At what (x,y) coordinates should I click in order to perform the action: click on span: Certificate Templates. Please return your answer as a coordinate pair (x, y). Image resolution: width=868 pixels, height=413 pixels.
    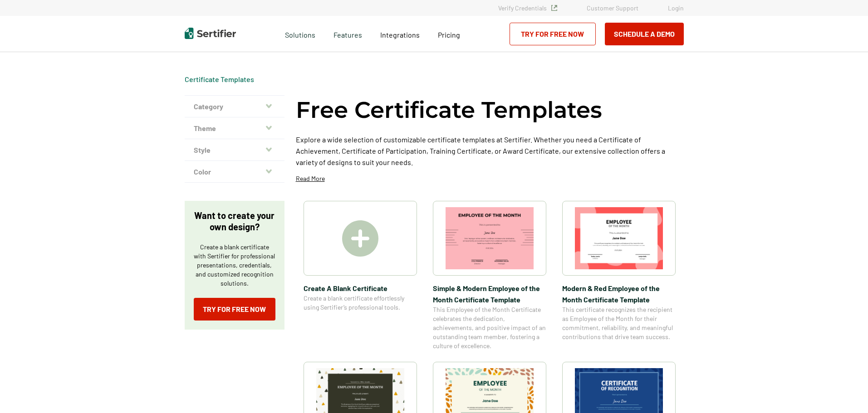
    Looking at the image, I should click on (219, 79).